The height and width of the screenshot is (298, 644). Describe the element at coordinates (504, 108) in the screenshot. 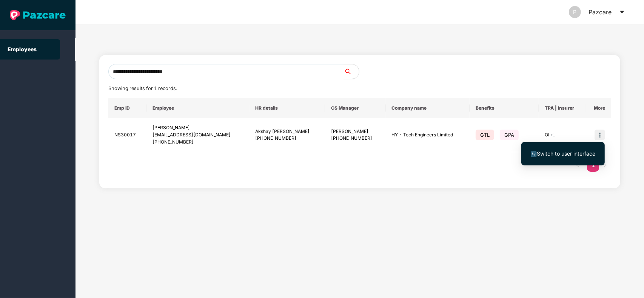

I see `th: Benefits` at that location.